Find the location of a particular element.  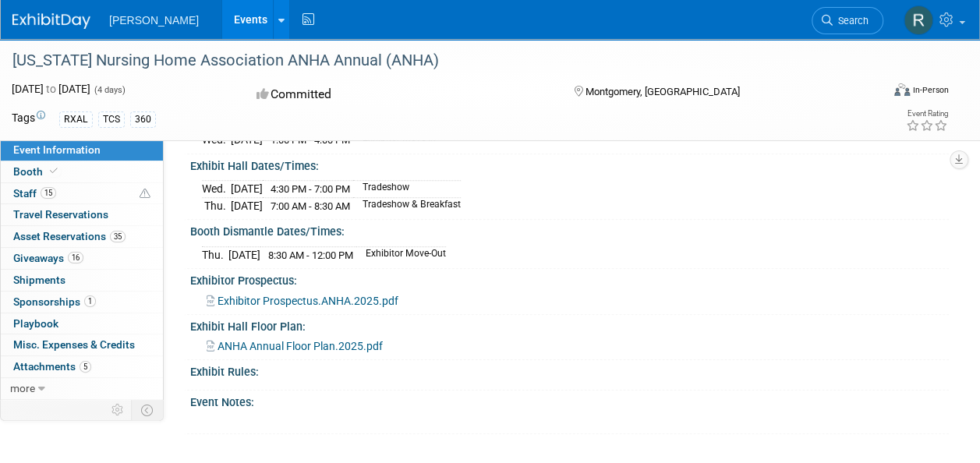

span: Staff is located at coordinates (34, 193).